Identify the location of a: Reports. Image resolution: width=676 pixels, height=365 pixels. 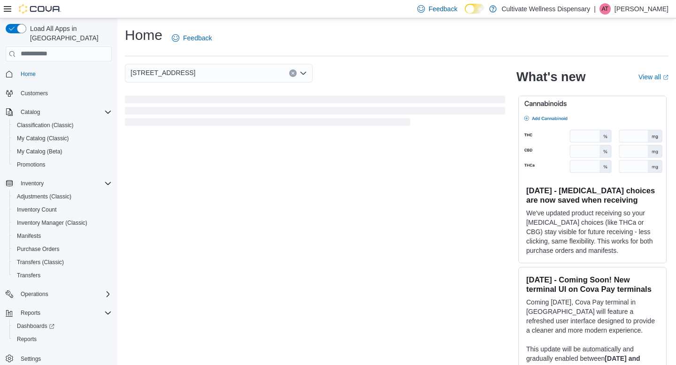
(27, 339).